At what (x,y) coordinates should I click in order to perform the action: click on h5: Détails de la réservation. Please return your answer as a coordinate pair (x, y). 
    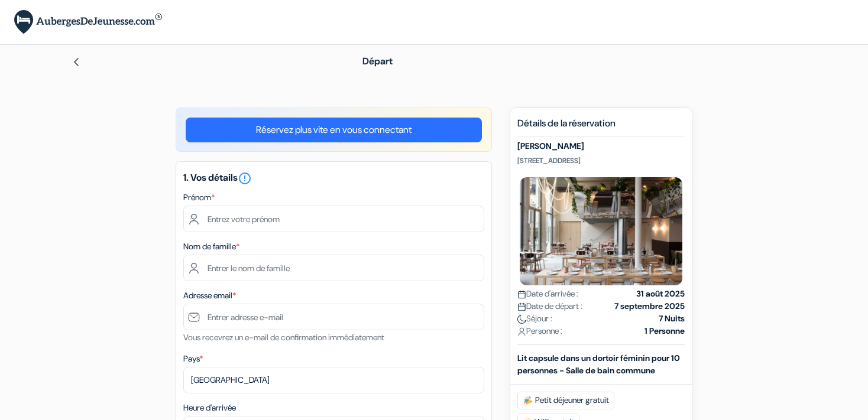
    Looking at the image, I should click on (600, 127).